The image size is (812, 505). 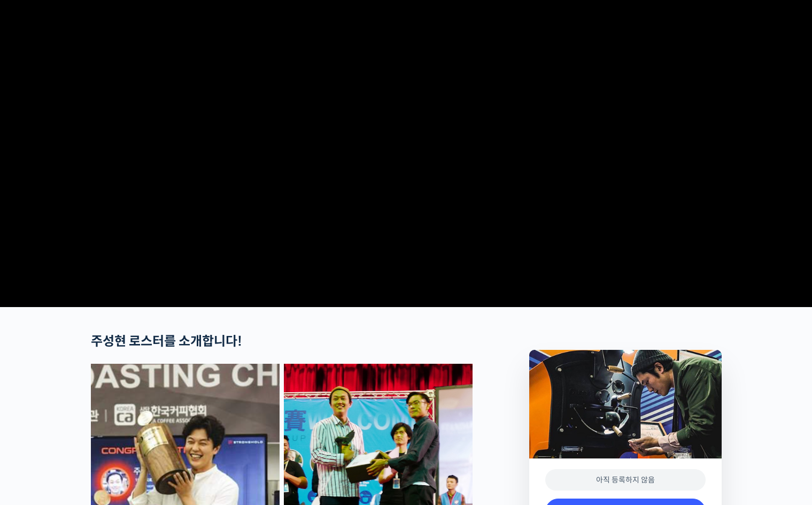 I want to click on a: 대화, so click(x=104, y=352).